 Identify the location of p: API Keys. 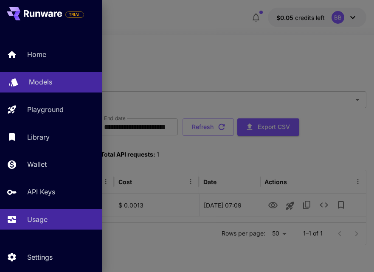
(41, 192).